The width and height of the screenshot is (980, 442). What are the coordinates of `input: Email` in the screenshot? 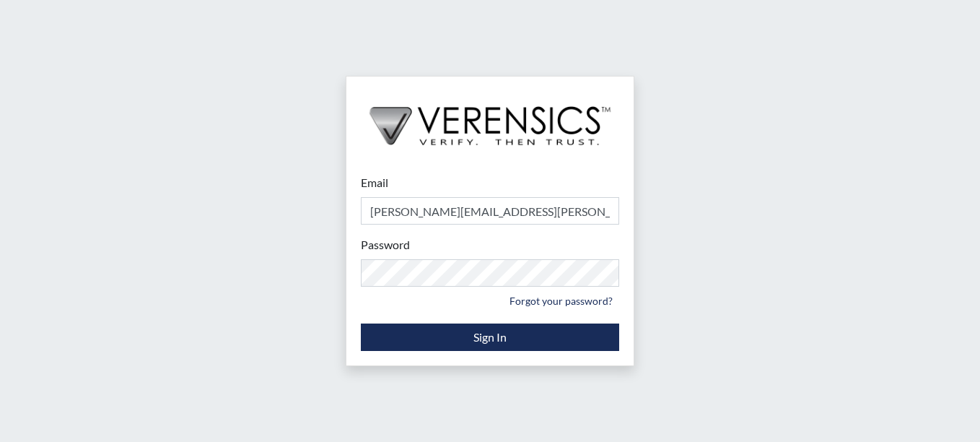 It's located at (490, 211).